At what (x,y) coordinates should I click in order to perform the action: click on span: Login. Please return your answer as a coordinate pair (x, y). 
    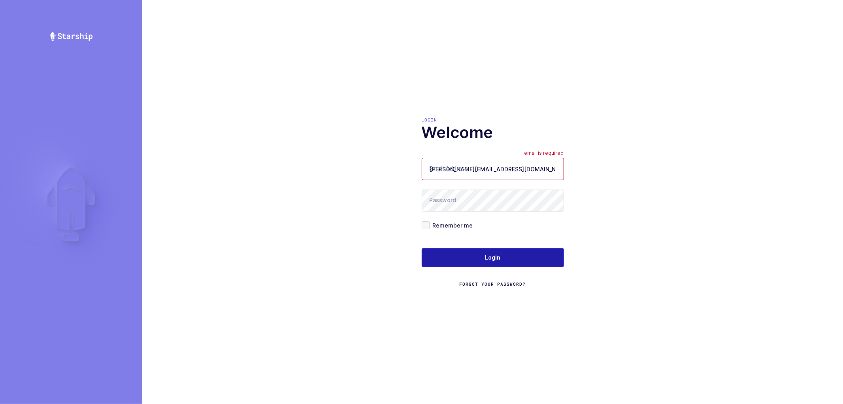
    Looking at the image, I should click on (492, 257).